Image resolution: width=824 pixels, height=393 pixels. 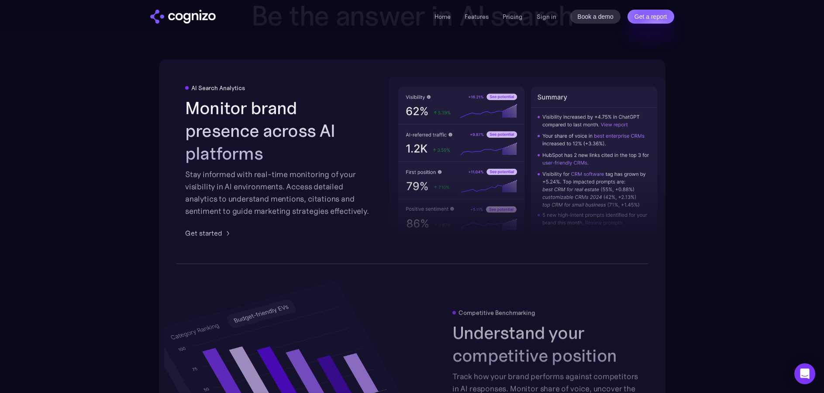 I want to click on a: Get a report, so click(x=651, y=17).